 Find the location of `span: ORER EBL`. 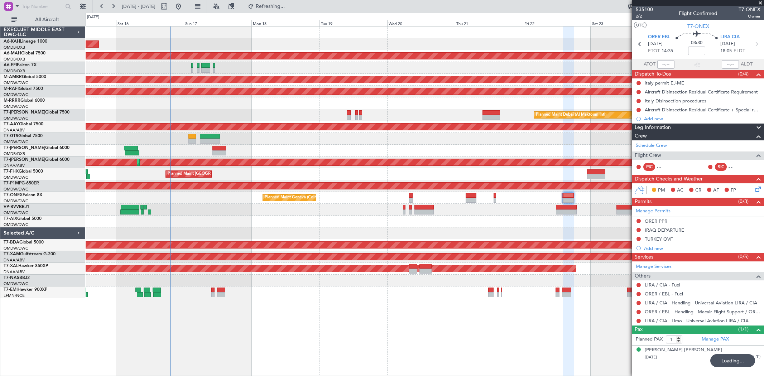

span: ORER EBL is located at coordinates (659, 37).